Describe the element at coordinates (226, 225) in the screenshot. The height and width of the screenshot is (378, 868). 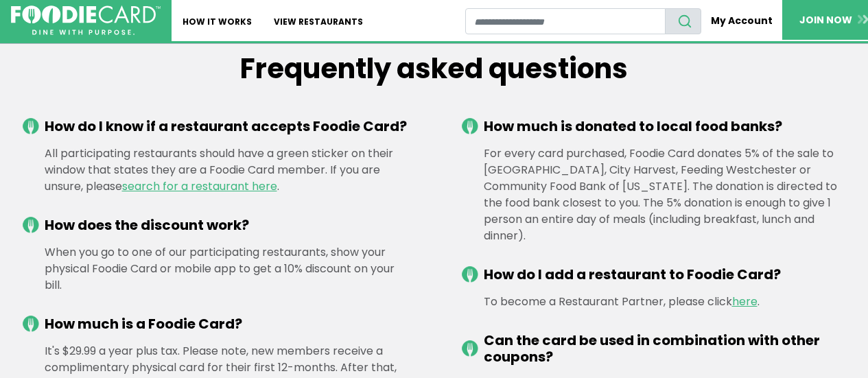
I see `h5: How does the discount work?` at that location.